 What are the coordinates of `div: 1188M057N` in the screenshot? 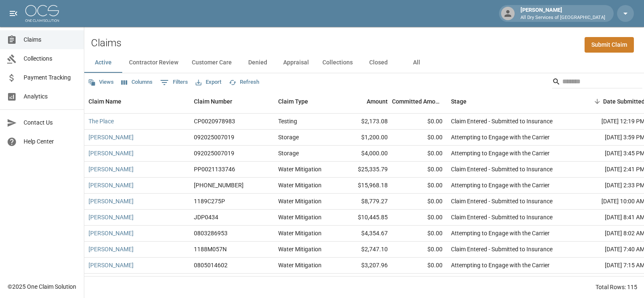 It's located at (210, 250).